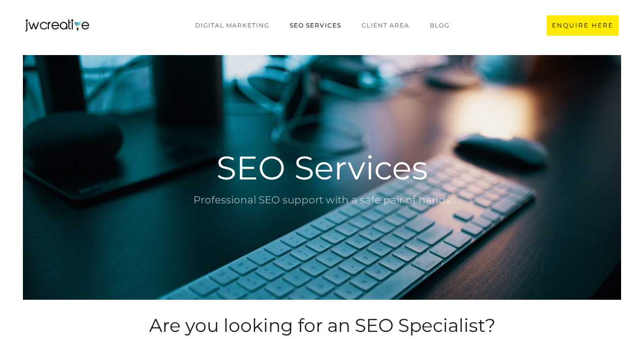  What do you see at coordinates (439, 25) in the screenshot?
I see `a: BLOG` at bounding box center [439, 25].